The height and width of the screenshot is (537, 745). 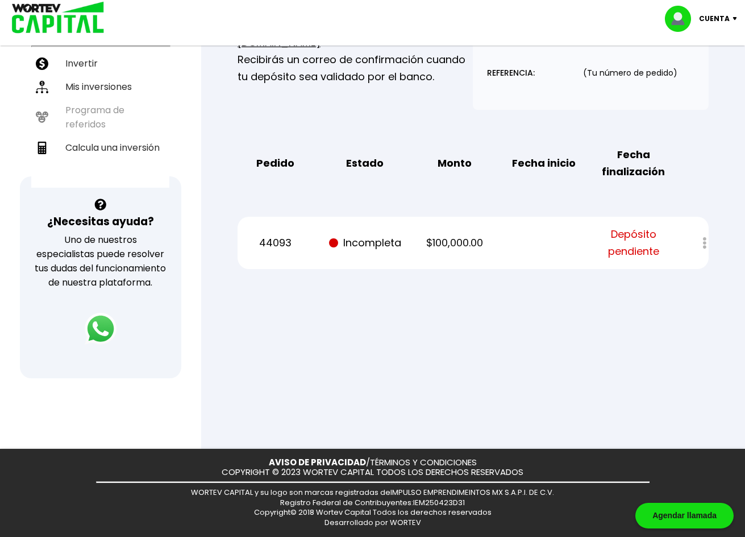 I want to click on a: Calcula una inversión, so click(x=100, y=147).